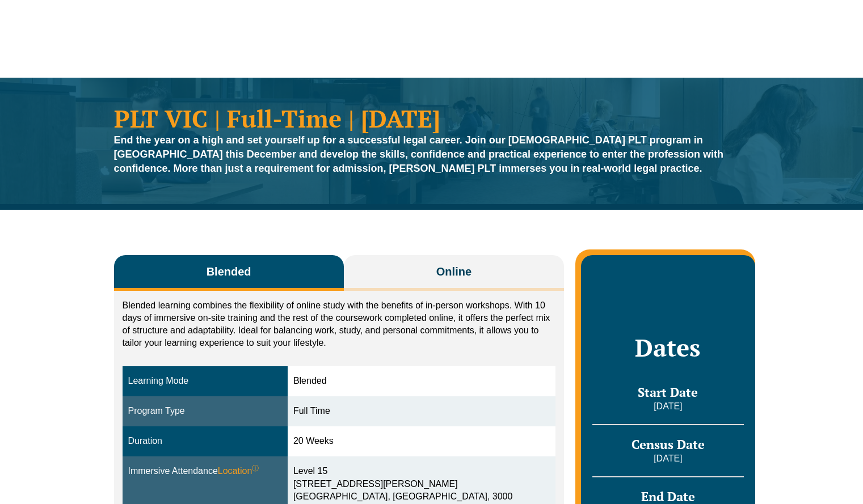  Describe the element at coordinates (238, 471) in the screenshot. I see `span: Location` at that location.